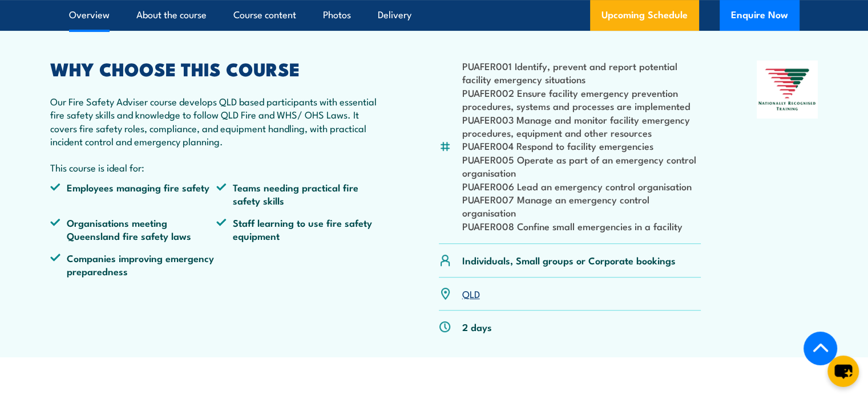 This screenshot has height=396, width=868. Describe the element at coordinates (477, 327) in the screenshot. I see `p: 2 days` at that location.